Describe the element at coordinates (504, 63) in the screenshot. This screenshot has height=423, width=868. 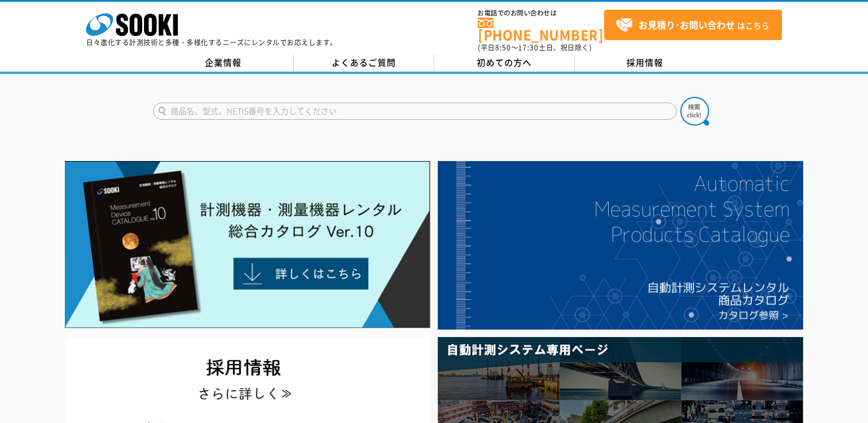
I see `a: 初めての方へ` at that location.